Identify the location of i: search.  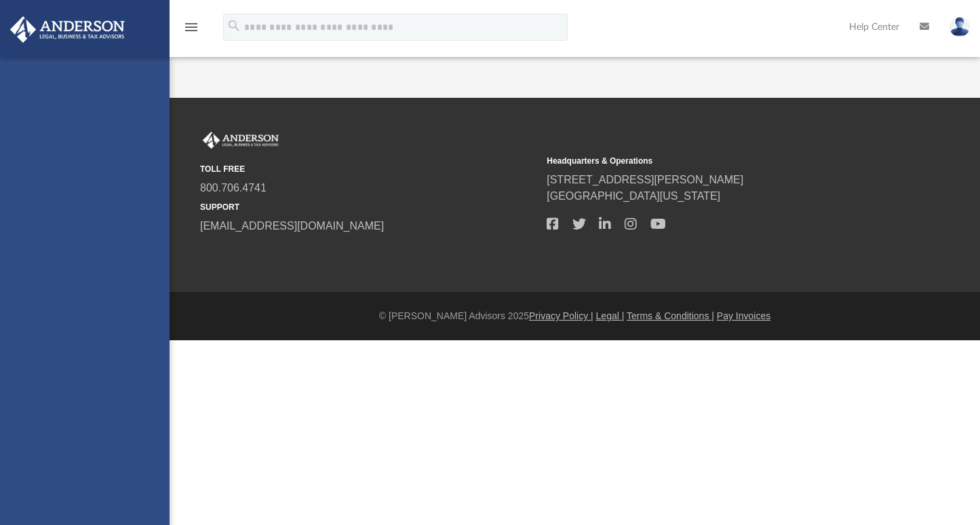
(234, 25).